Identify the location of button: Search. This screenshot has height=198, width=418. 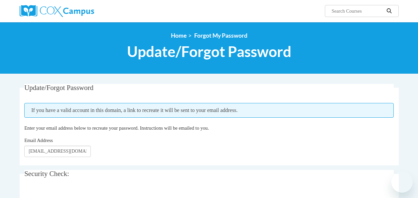
(389, 11).